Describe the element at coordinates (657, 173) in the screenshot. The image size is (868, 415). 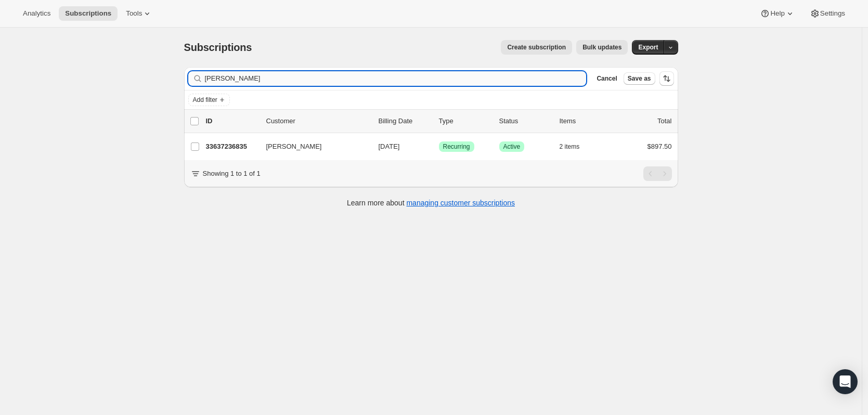
I see `nav: Pagination` at that location.